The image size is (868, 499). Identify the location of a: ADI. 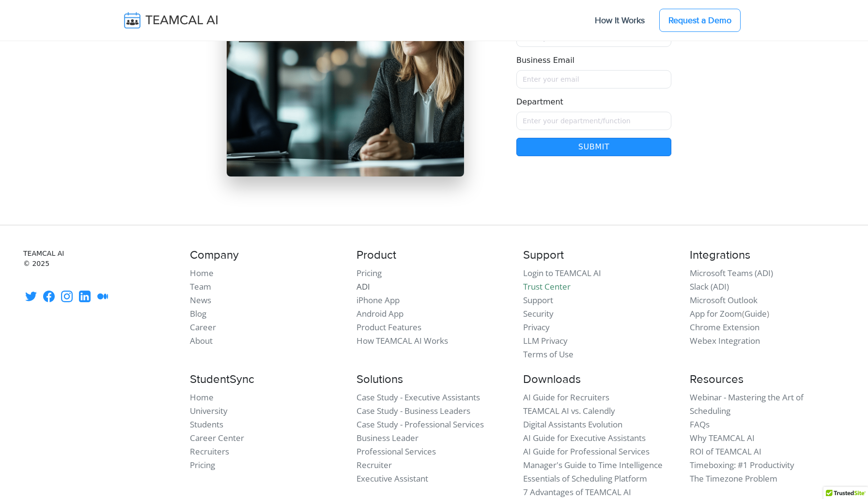
(363, 286).